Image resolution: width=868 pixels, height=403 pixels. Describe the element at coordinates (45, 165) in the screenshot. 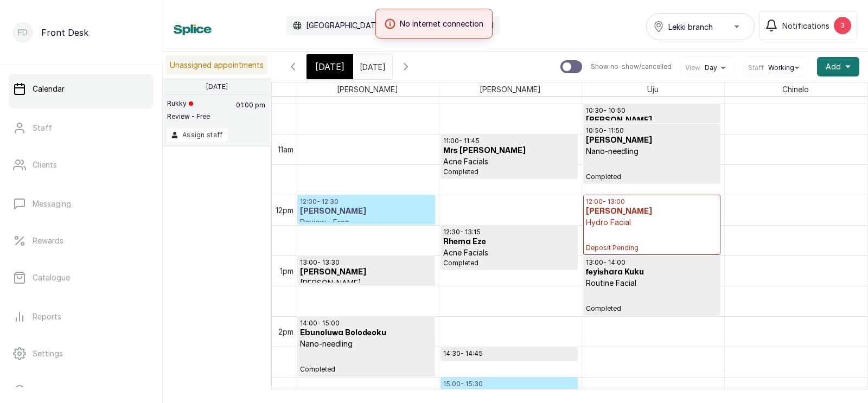

I see `p: Clients` at that location.